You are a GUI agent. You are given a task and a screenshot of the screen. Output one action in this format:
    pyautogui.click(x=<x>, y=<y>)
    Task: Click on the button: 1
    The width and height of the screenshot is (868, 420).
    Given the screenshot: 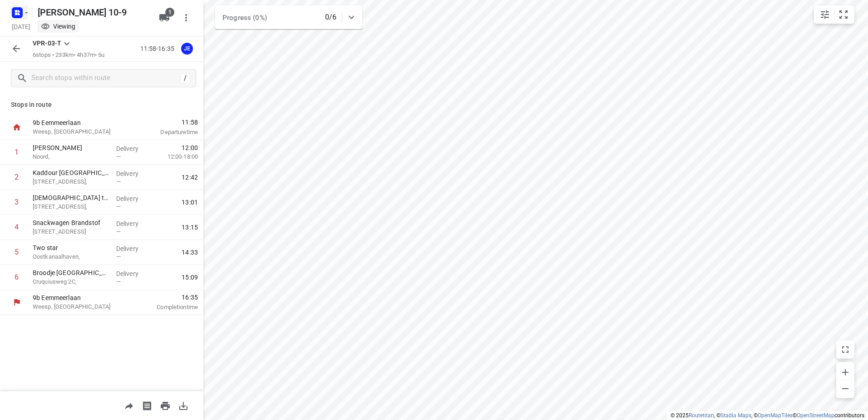 What is the action you would take?
    pyautogui.click(x=164, y=18)
    